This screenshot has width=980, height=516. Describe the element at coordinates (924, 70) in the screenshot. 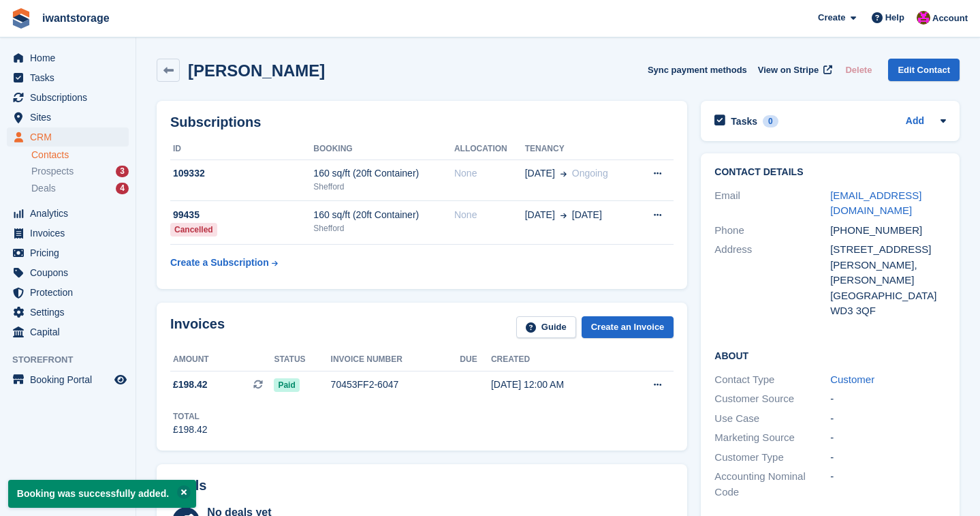

I see `a: Edit Contact` at that location.